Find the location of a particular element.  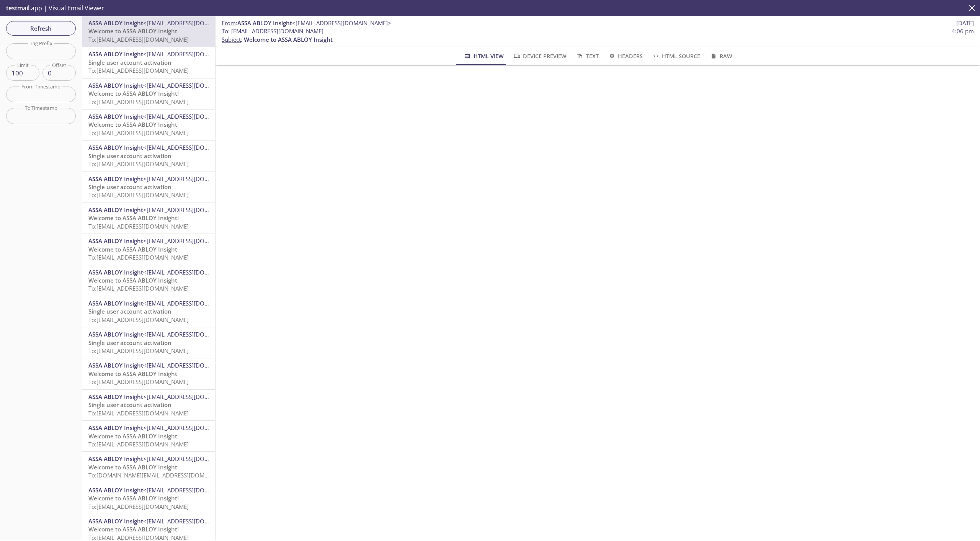

span: Refresh is located at coordinates (41, 28).